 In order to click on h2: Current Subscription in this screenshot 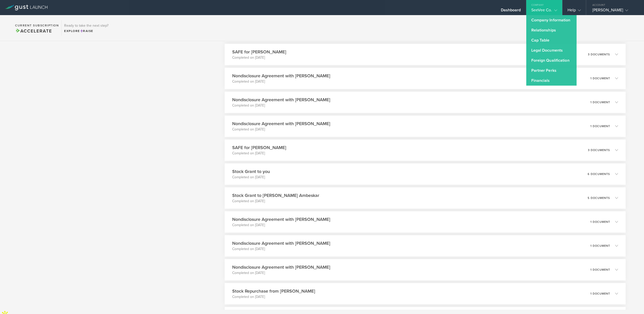, I will do `click(37, 26)`.